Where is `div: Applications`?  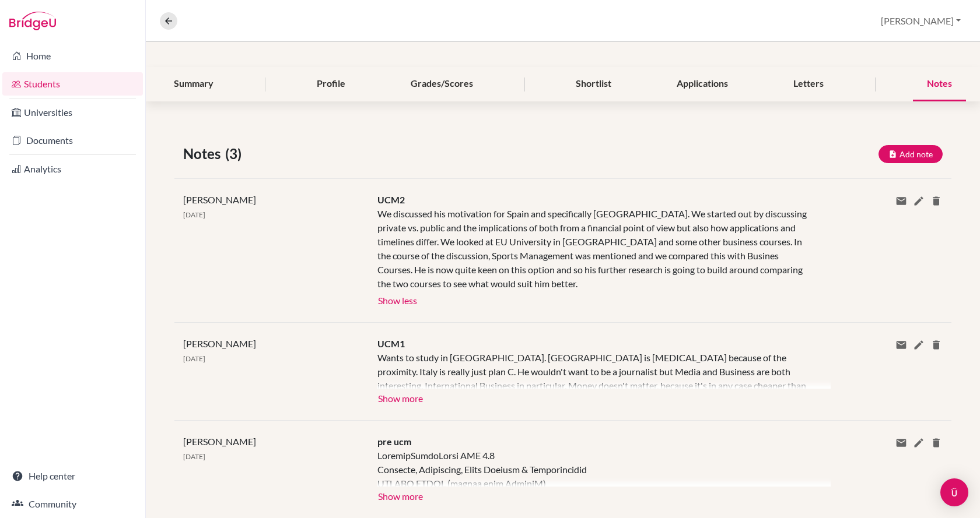
div: Applications is located at coordinates (702, 84).